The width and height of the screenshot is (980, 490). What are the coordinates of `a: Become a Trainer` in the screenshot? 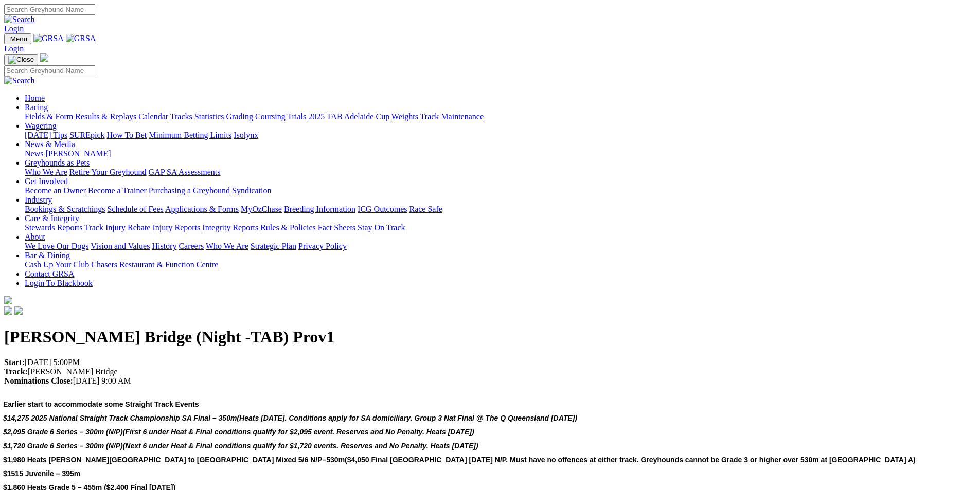 It's located at (118, 190).